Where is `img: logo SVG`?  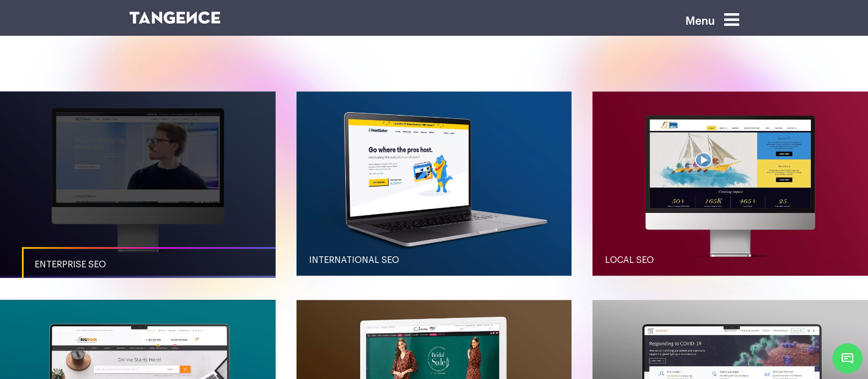 img: logo SVG is located at coordinates (175, 18).